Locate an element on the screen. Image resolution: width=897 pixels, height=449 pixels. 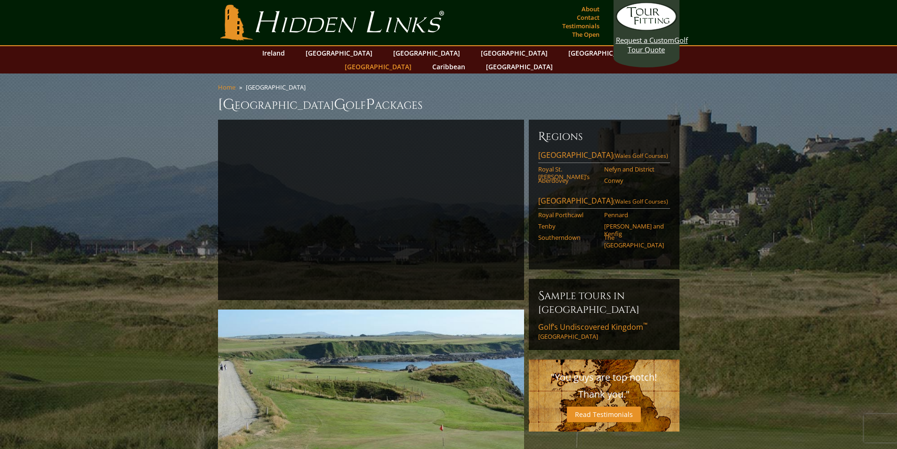
a: Testimonials is located at coordinates (580, 26).